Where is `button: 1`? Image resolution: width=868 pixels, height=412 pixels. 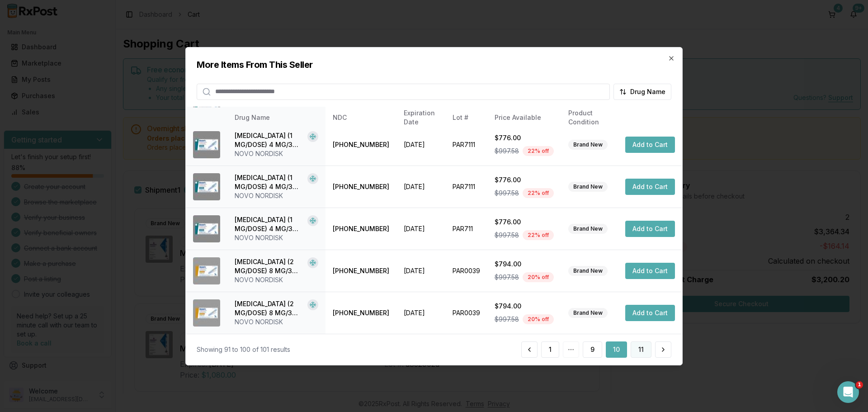
button: 1 is located at coordinates (550, 350).